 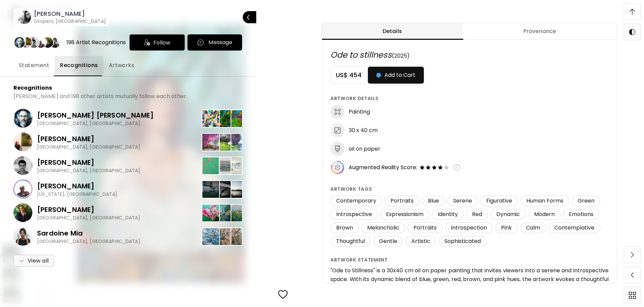 What do you see at coordinates (201, 43) in the screenshot?
I see `img: chatIcon` at bounding box center [201, 43].